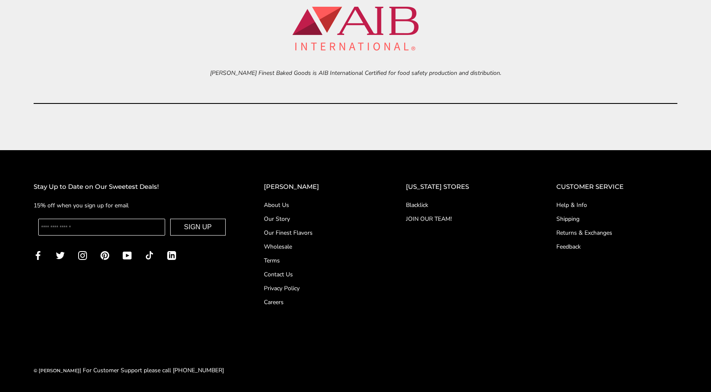 The height and width of the screenshot is (392, 711). Describe the element at coordinates (318, 274) in the screenshot. I see `a: Contact Us` at that location.